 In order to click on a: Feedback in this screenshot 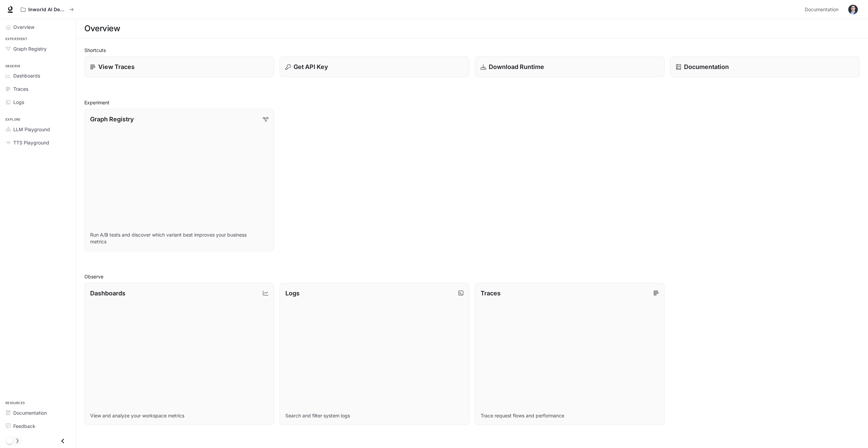, I will do `click(38, 426)`.